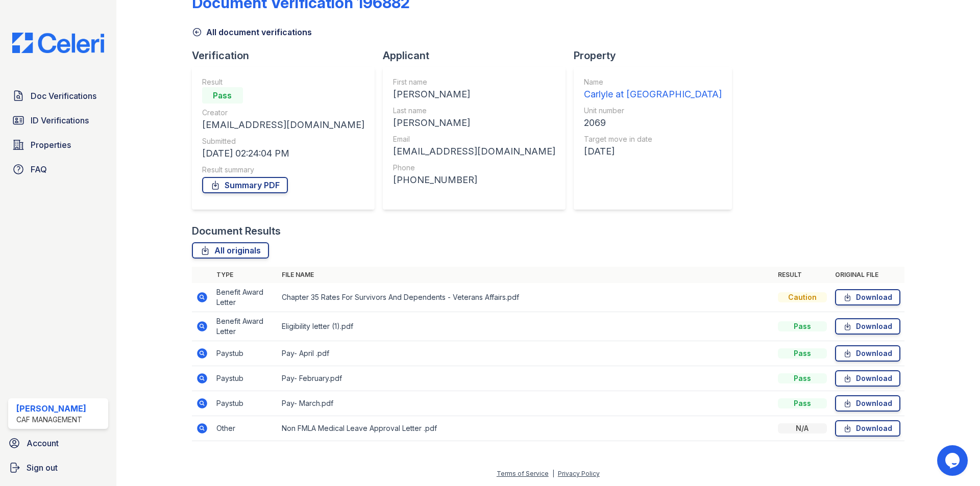  Describe the element at coordinates (653, 82) in the screenshot. I see `div: Name` at that location.